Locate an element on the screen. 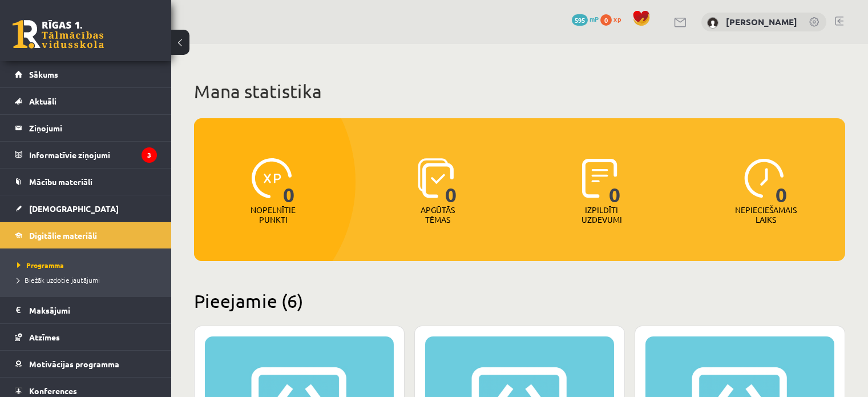  span: Biežāk uzdotie jautājumi is located at coordinates (58, 280).